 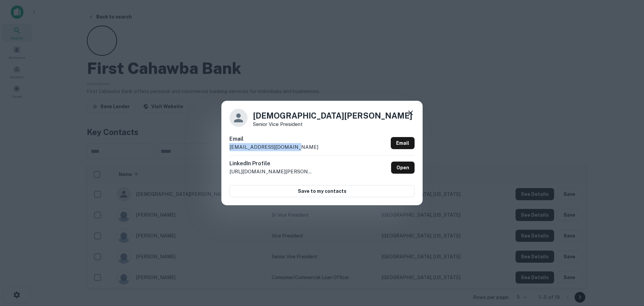 I want to click on button: Save to my contacts, so click(x=322, y=191).